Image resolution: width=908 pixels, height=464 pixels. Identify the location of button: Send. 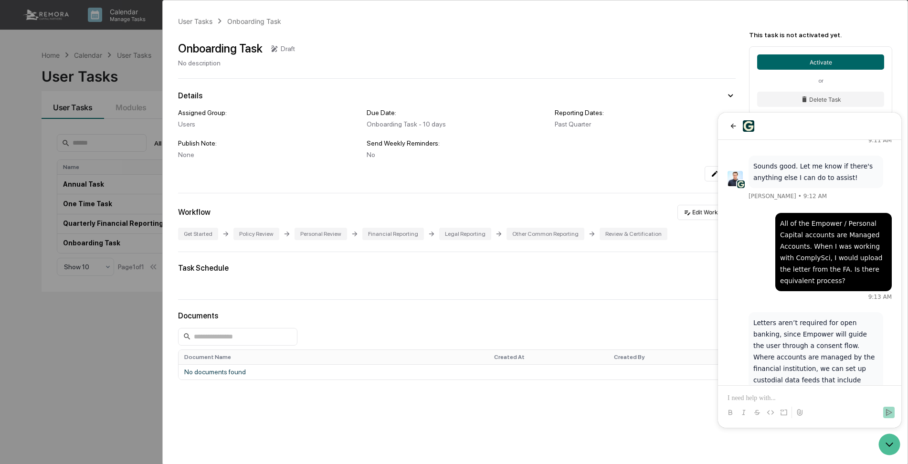
(171, 300).